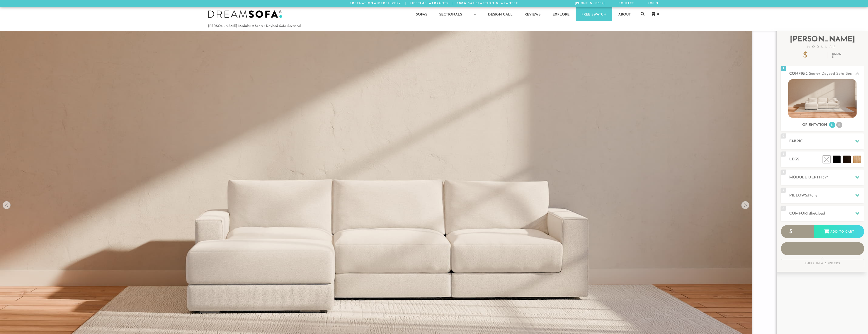 The image size is (868, 334). What do you see at coordinates (840, 125) in the screenshot?
I see `li: R` at bounding box center [840, 125].